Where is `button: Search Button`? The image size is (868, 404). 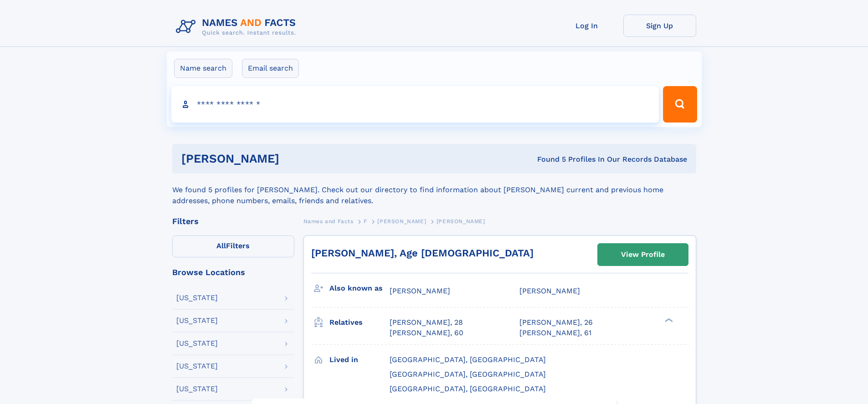
button: Search Button is located at coordinates (680, 104).